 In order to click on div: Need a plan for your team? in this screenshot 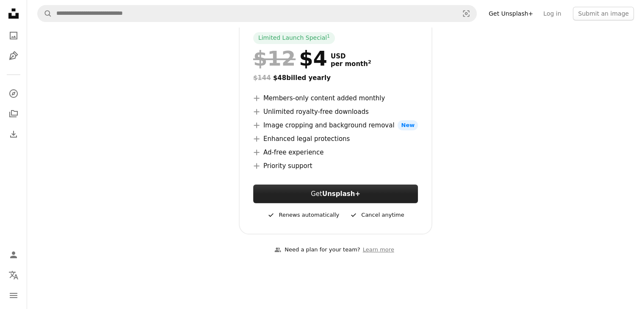, I will do `click(317, 250)`.